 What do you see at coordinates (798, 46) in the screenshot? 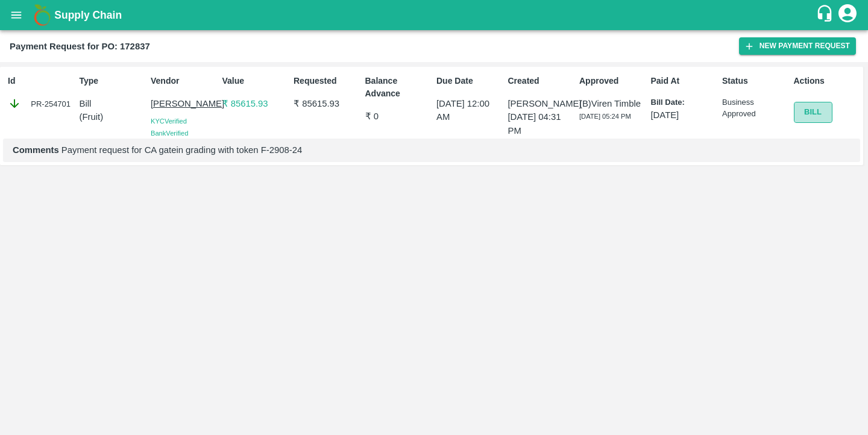
I see `button: New Payment Request` at bounding box center [798, 46].